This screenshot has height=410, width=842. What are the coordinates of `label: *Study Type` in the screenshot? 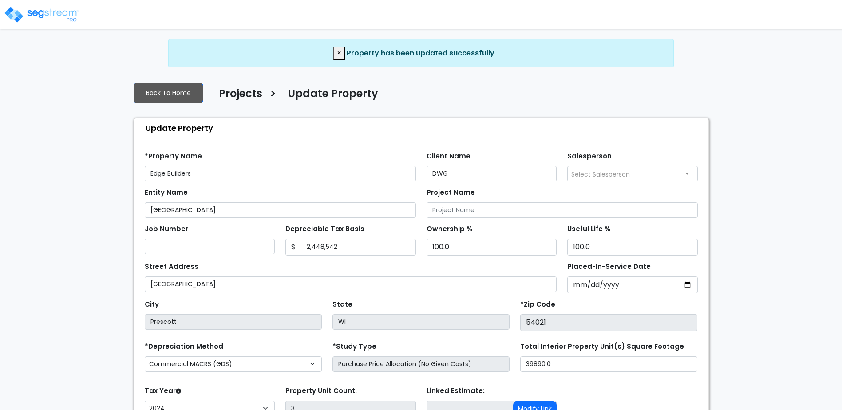 It's located at (354, 347).